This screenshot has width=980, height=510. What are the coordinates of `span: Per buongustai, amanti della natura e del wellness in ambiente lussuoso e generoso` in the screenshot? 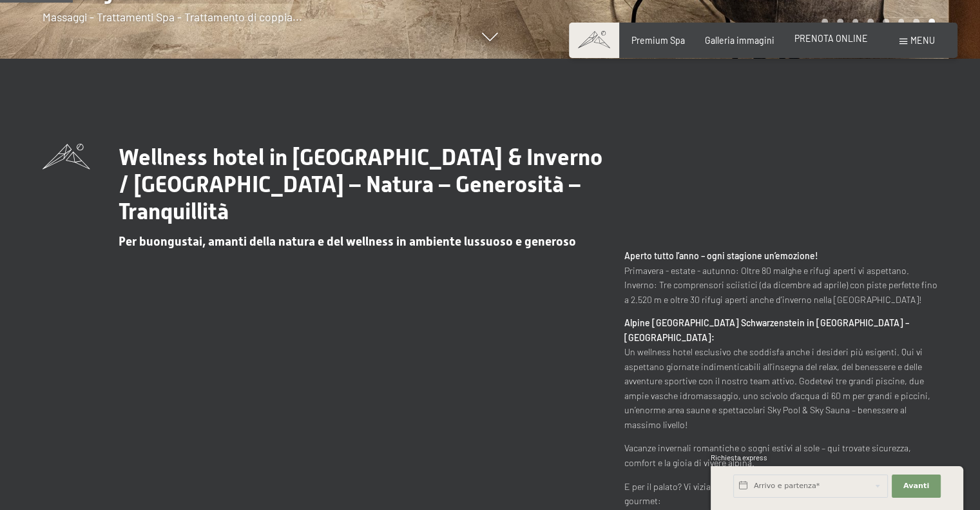 It's located at (347, 241).